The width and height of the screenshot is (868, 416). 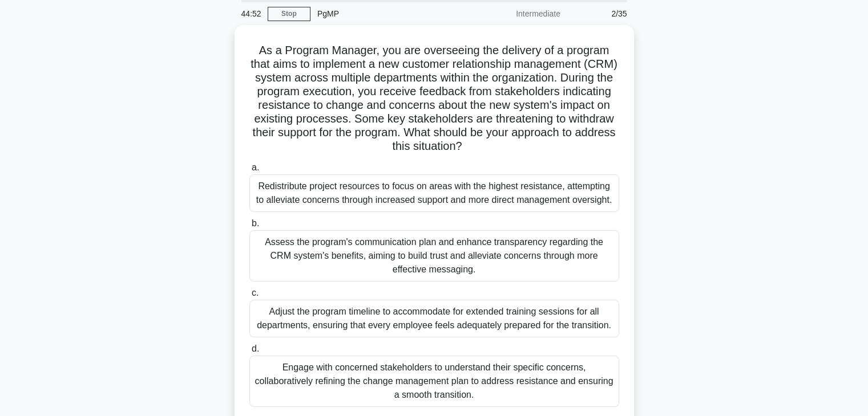 What do you see at coordinates (255, 223) in the screenshot?
I see `span: b.` at bounding box center [255, 223].